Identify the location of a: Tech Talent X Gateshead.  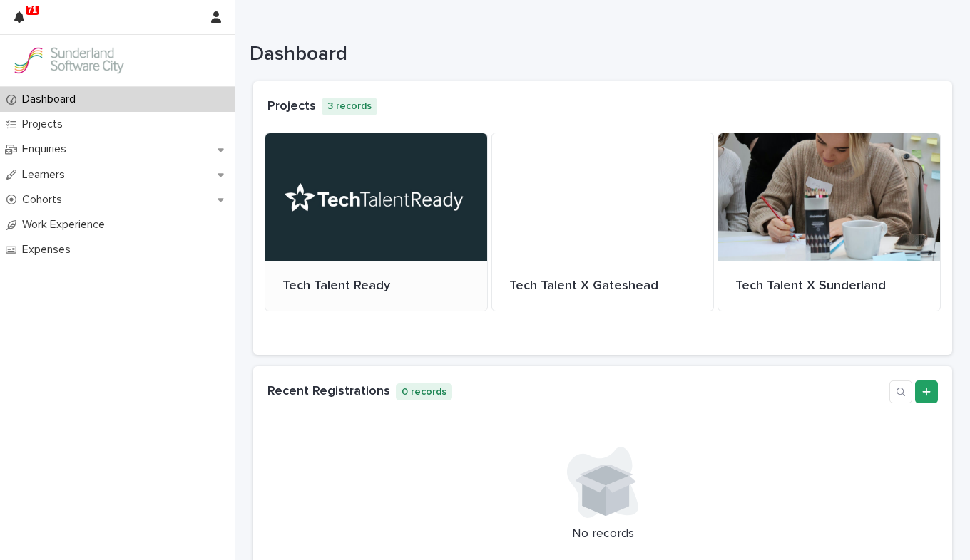
(603, 222).